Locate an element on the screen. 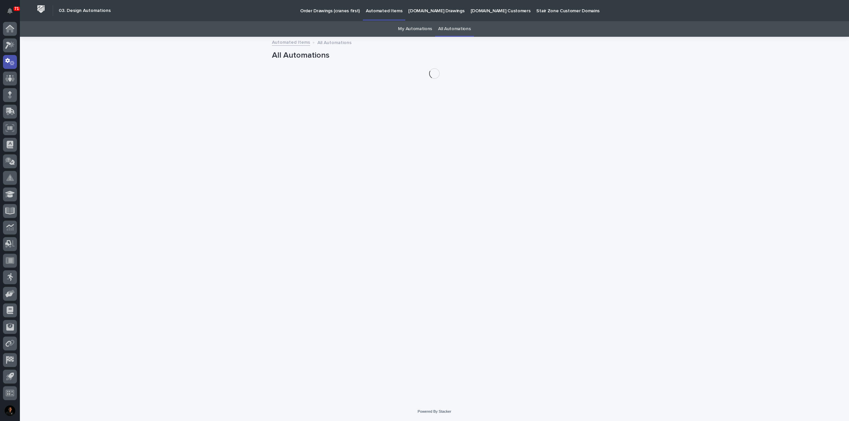  button: users-avatar is located at coordinates (10, 411).